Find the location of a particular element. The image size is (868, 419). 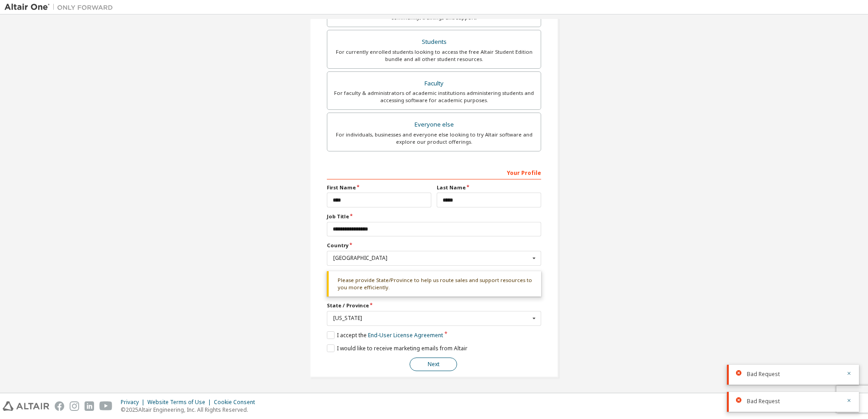

img: facebook.svg is located at coordinates (59, 406).